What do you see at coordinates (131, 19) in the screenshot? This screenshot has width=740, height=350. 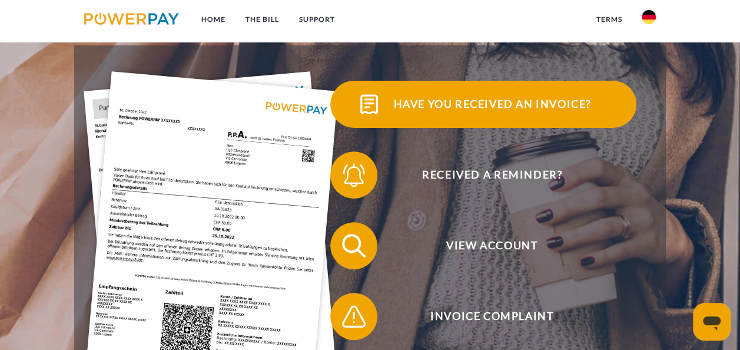 I see `img: logo-powerpay.svg` at bounding box center [131, 19].